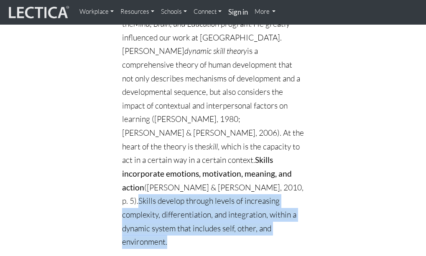 This screenshot has width=426, height=256. What do you see at coordinates (174, 12) in the screenshot?
I see `a: Schools` at bounding box center [174, 12].